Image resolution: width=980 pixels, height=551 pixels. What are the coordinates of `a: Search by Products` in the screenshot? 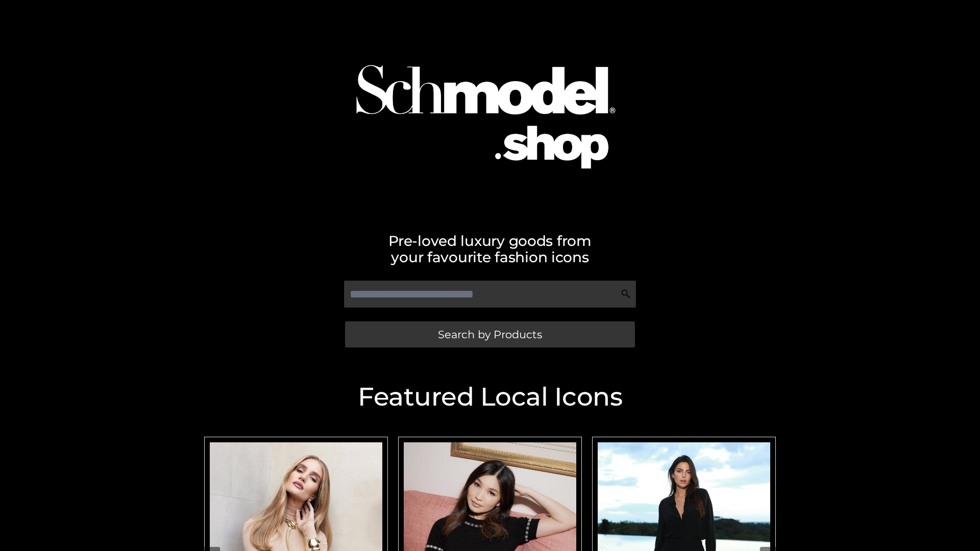 It's located at (490, 334).